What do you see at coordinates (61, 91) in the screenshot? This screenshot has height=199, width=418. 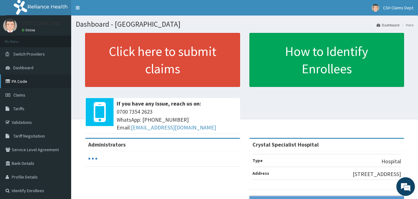 I see `span: We're online!` at bounding box center [61, 91].